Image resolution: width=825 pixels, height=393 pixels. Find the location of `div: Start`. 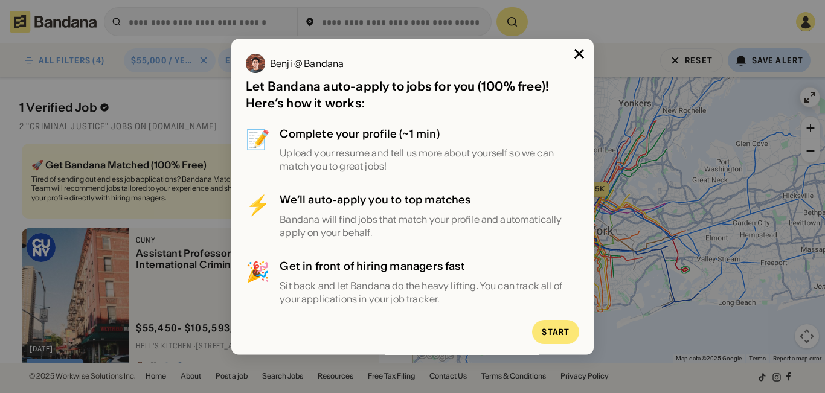

div: Start is located at coordinates (555, 332).